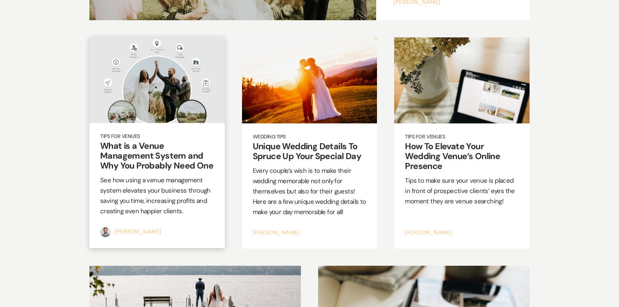 Image resolution: width=619 pixels, height=307 pixels. Describe the element at coordinates (462, 191) in the screenshot. I see `p: Tips to make sure your venue is placed in front of prospective clients’ eyes the moment they are ...` at that location.